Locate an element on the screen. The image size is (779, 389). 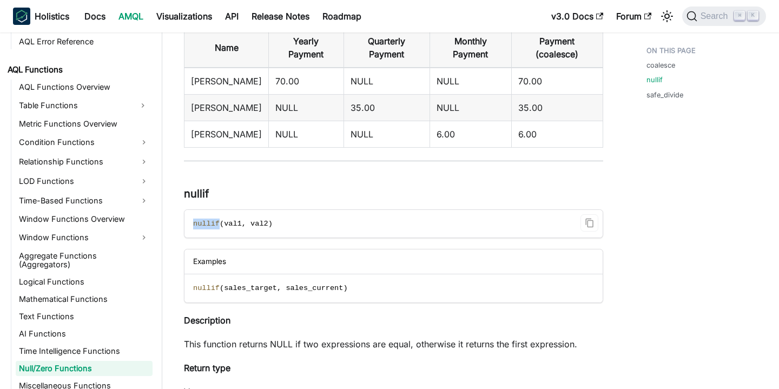
a: Roadmap is located at coordinates (342, 16).